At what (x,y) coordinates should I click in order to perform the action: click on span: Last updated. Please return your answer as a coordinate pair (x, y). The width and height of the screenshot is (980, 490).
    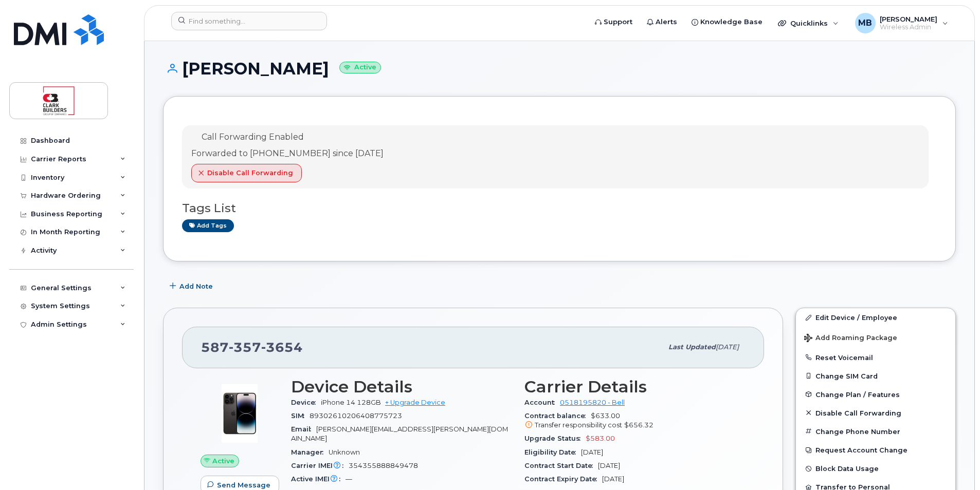
    Looking at the image, I should click on (692, 347).